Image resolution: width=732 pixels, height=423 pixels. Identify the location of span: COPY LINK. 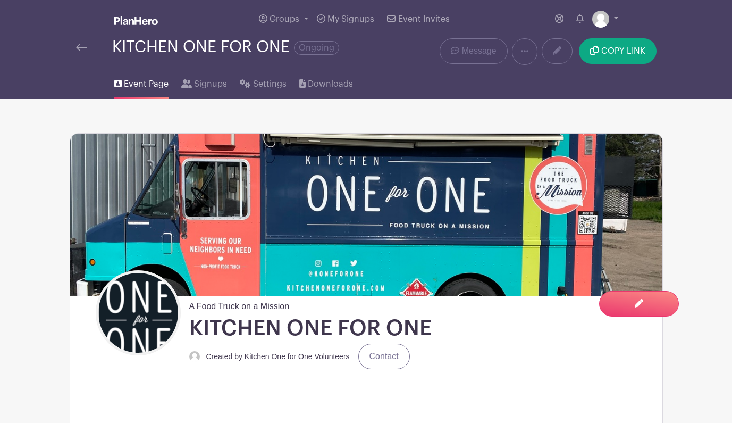
(623, 51).